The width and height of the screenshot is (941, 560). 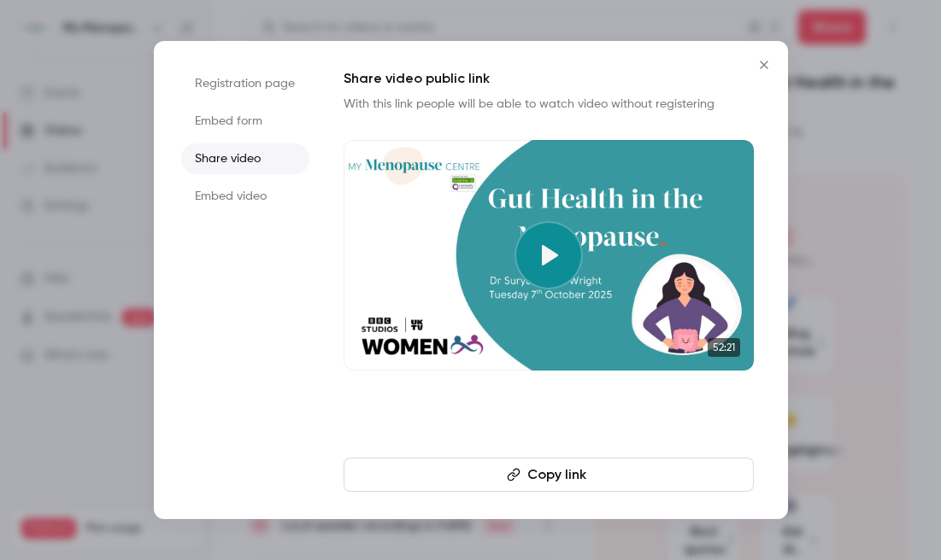 I want to click on li: Registration page, so click(x=245, y=83).